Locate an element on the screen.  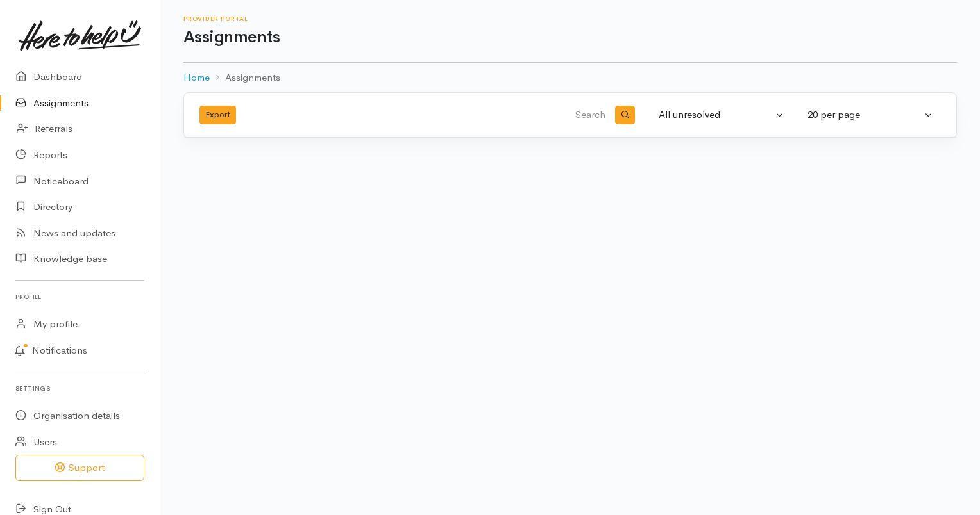
div: All unresolved is located at coordinates (716, 114).